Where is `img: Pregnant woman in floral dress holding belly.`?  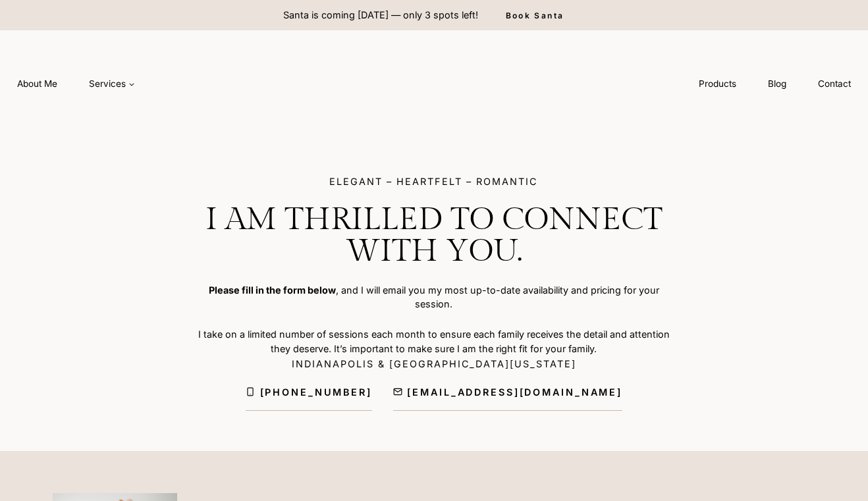 img: Pregnant woman in floral dress holding belly. is located at coordinates (805, 261).